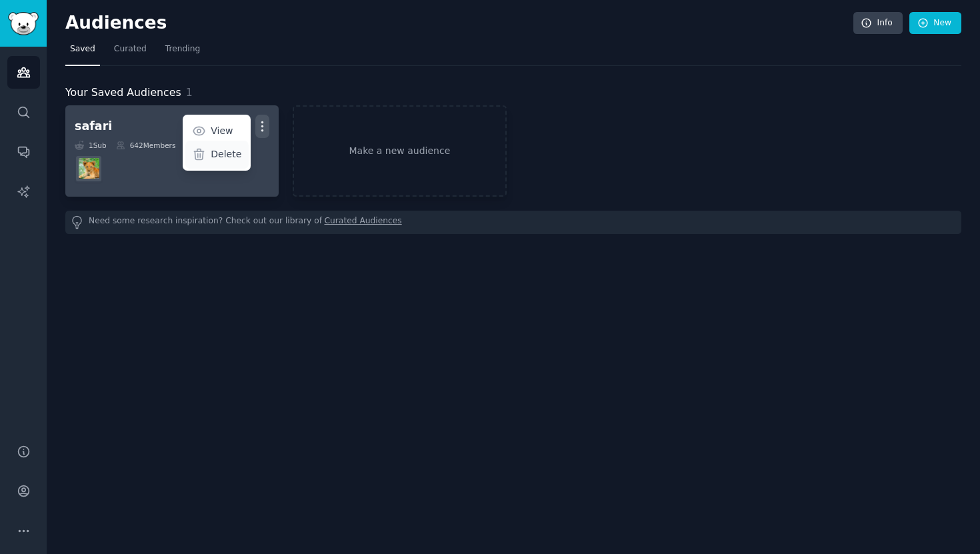 The image size is (980, 554). Describe the element at coordinates (217, 131) in the screenshot. I see `a: View` at that location.